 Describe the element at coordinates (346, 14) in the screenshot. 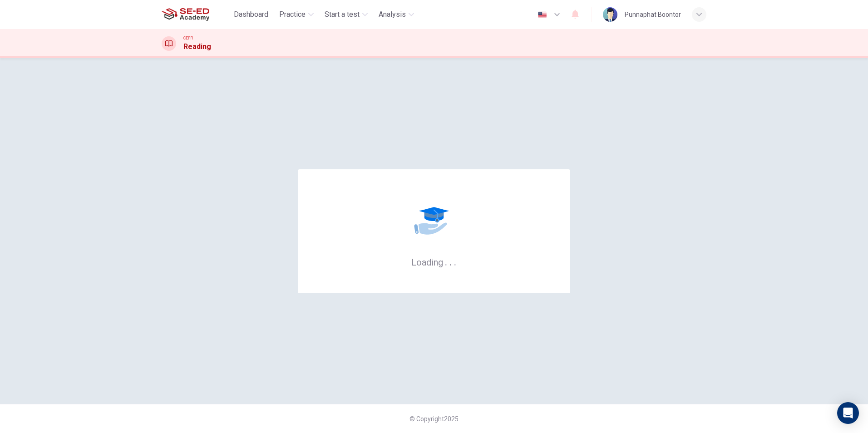

I see `button: Start a test` at that location.